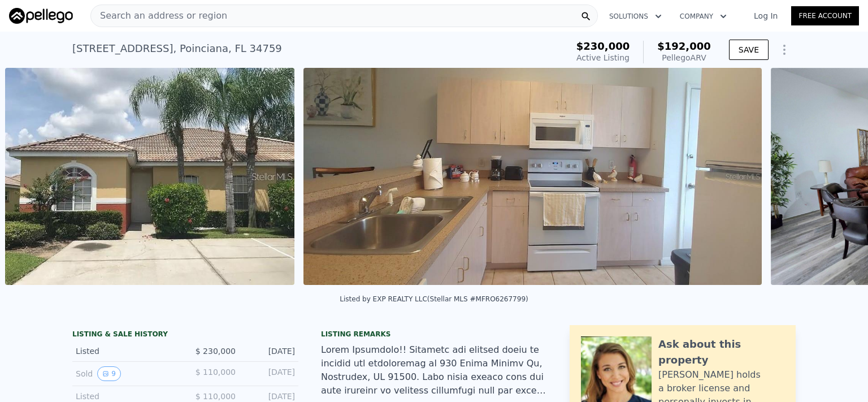 The image size is (868, 402). What do you see at coordinates (434, 370) in the screenshot?
I see `div: Lorem Ipsumdolo!! Sitametc adi elitsed doeiu te incidid utl etdoloremag al 930 Enima Minimv Qu, N...` at bounding box center [434, 370].